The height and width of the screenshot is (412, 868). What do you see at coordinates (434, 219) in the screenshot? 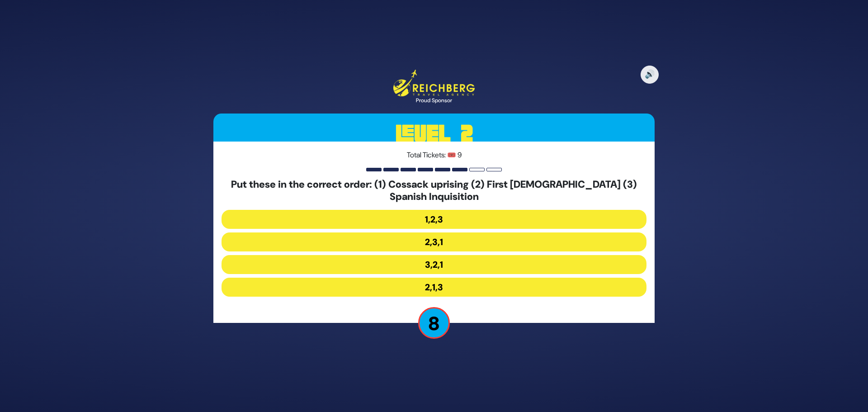
I see `button: 1,2,3` at bounding box center [434, 219].